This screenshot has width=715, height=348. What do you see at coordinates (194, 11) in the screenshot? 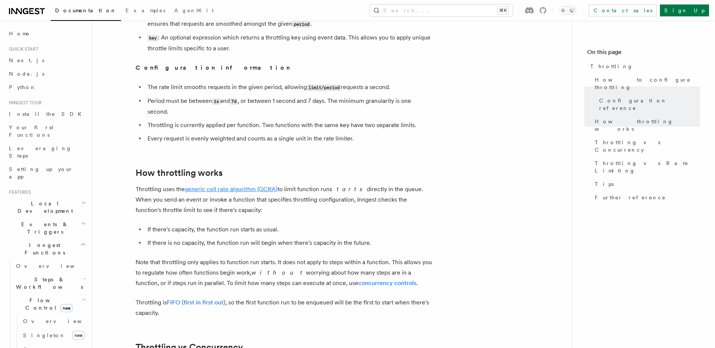
I see `a: AgentKit` at bounding box center [194, 11].